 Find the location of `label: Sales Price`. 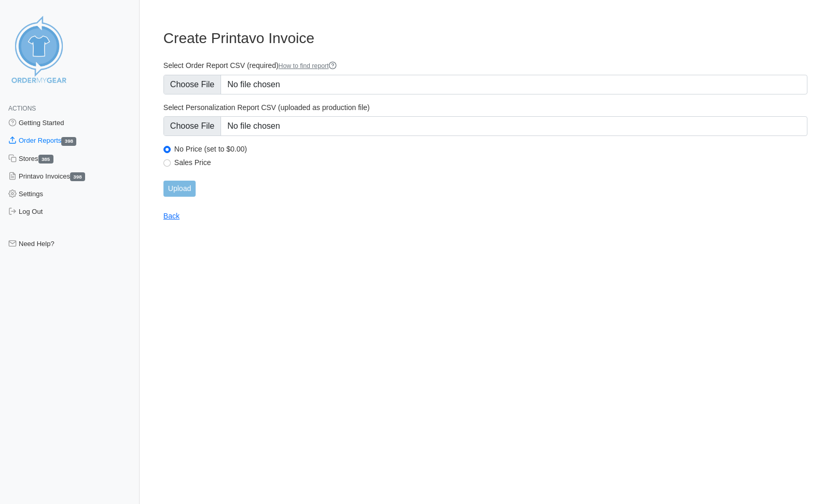

label: Sales Price is located at coordinates (491, 163).